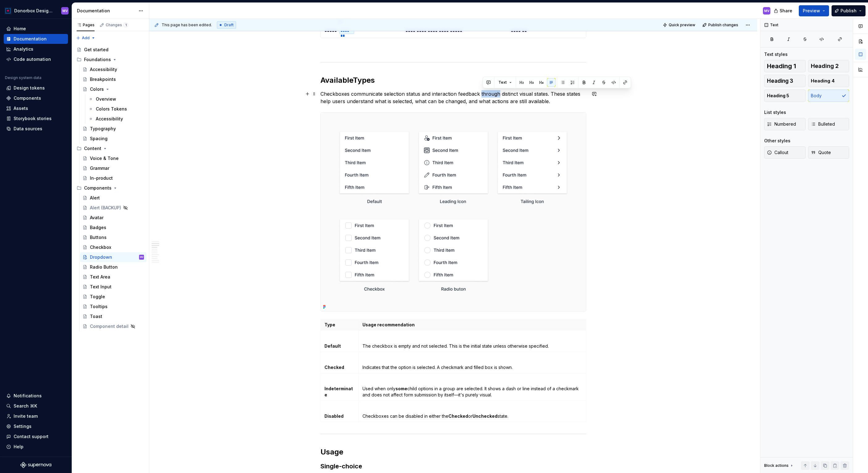  What do you see at coordinates (113, 267) in the screenshot?
I see `a: Radio Button` at bounding box center [113, 267].